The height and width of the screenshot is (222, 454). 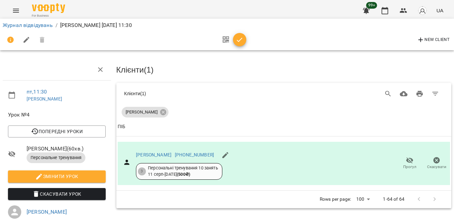 I want to click on span: Персональне тренування, so click(x=56, y=158).